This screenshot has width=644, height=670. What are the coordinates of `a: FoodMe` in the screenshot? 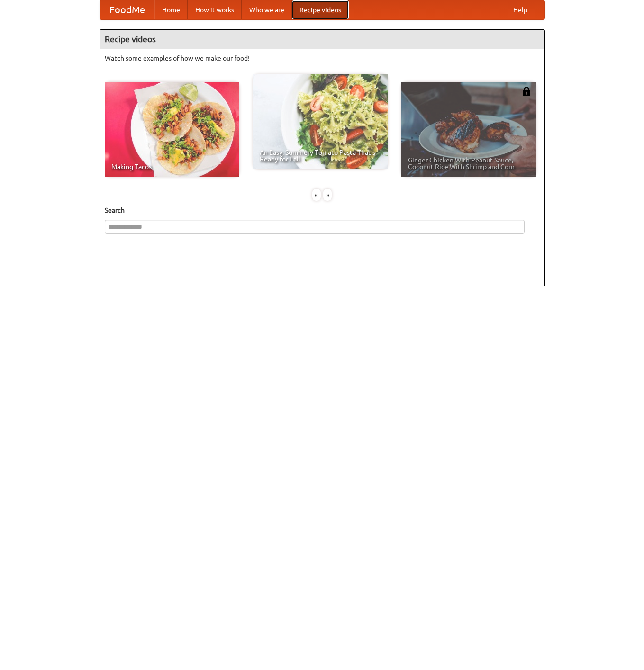 It's located at (127, 10).